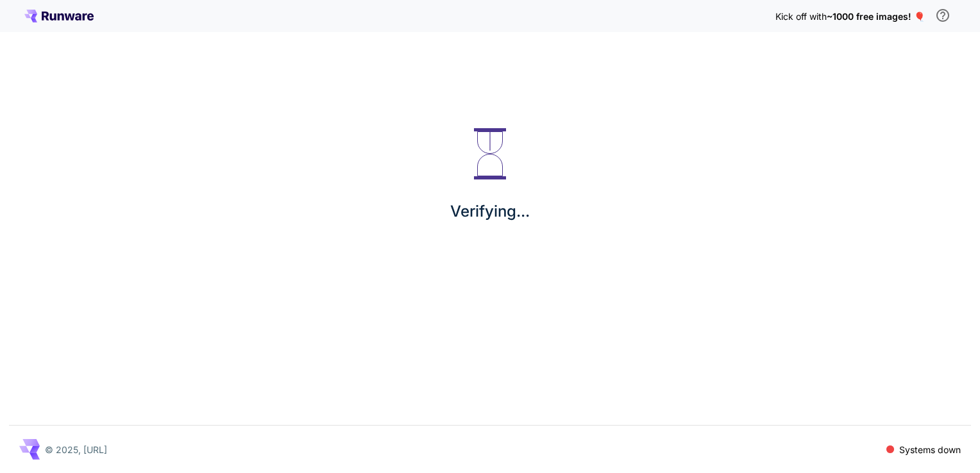 Image resolution: width=980 pixels, height=473 pixels. Describe the element at coordinates (490, 211) in the screenshot. I see `p: Verifying...` at that location.